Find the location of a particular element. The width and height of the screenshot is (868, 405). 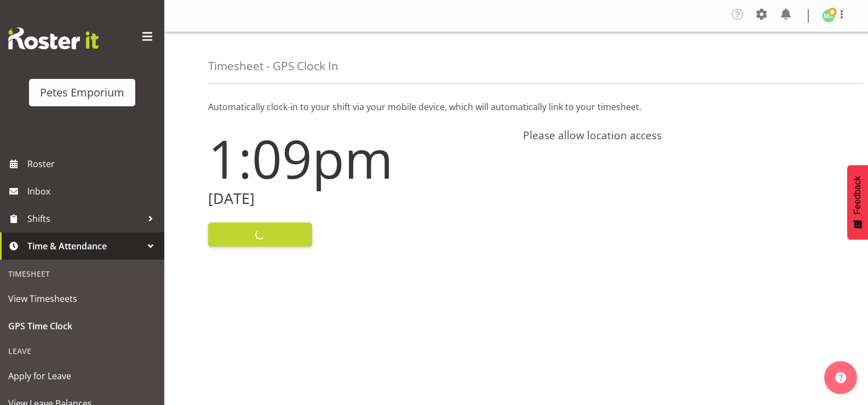

div: Timesheet is located at coordinates (82, 274).